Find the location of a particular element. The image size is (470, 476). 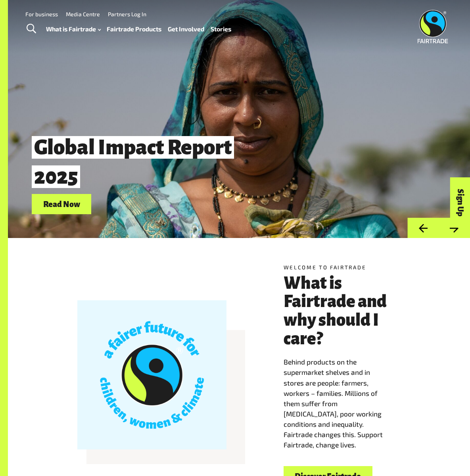

img: Fairtrade Australia New Zealand logo is located at coordinates (433, 26).